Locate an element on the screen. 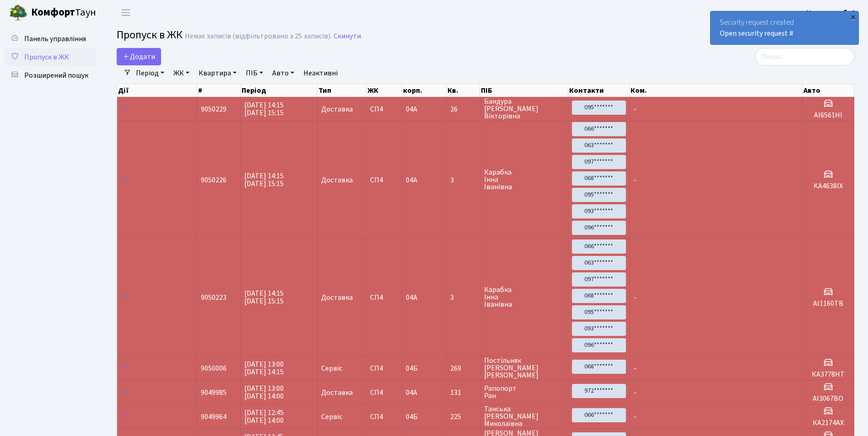 This screenshot has width=868, height=436. a: Скинути is located at coordinates (347, 36).